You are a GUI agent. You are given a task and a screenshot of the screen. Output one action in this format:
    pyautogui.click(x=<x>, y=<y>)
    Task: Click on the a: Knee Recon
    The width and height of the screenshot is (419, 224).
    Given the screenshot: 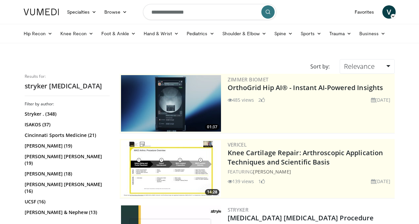 What is the action you would take?
    pyautogui.click(x=77, y=34)
    